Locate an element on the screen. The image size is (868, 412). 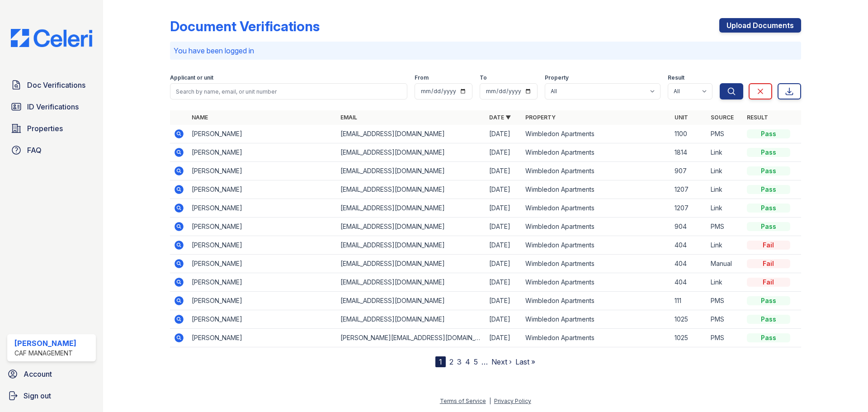
a: Properties is located at coordinates (52, 128).